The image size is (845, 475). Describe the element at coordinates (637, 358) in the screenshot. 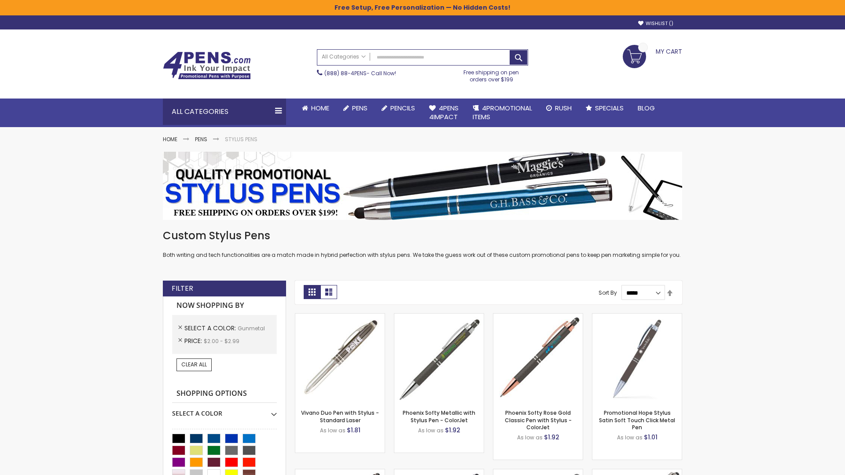

I see `img: Promotional Hope Stylus Satin Soft Touch Click Metal Pen-Gunmetal` at that location.